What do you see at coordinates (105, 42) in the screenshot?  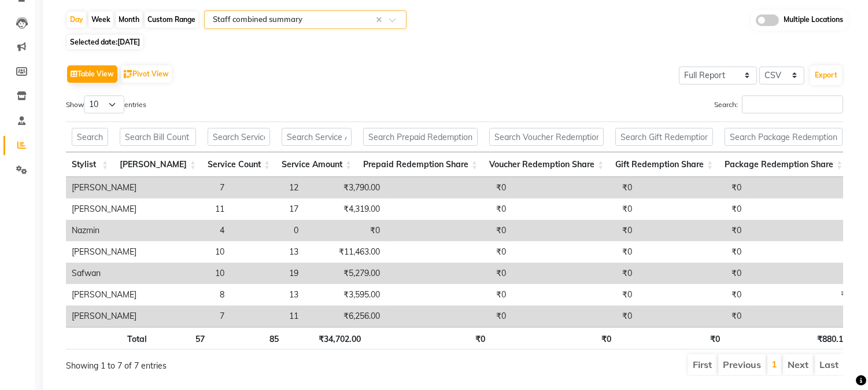 I see `span: Selected date:` at bounding box center [105, 42].